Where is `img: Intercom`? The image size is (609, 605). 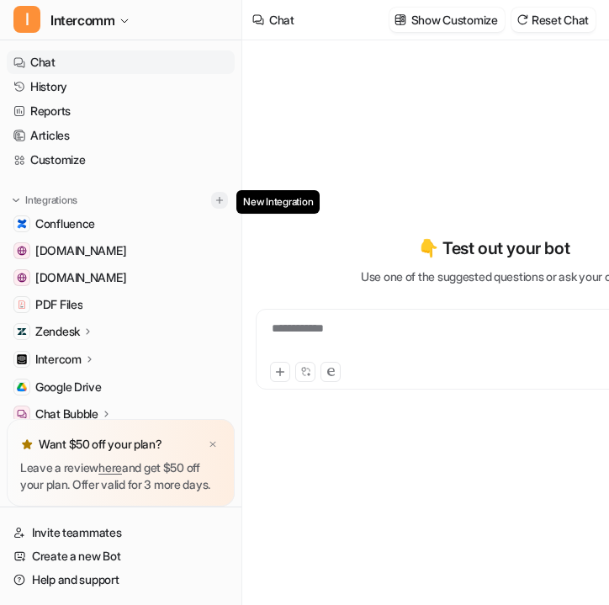 img: Intercom is located at coordinates (22, 359).